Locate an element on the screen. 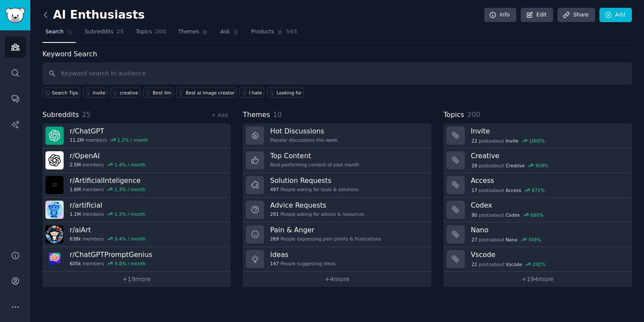 The height and width of the screenshot is (322, 644). h3: Ideas is located at coordinates (302, 254).